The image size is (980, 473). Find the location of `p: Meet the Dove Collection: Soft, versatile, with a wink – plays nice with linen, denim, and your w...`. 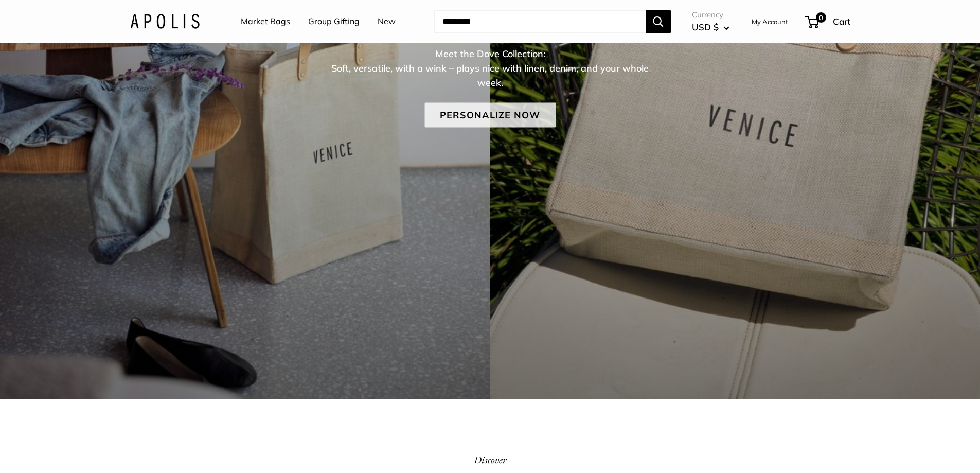

p: Meet the Dove Collection: Soft, versatile, with a wink – plays nice with linen, denim, and your w... is located at coordinates (490, 68).